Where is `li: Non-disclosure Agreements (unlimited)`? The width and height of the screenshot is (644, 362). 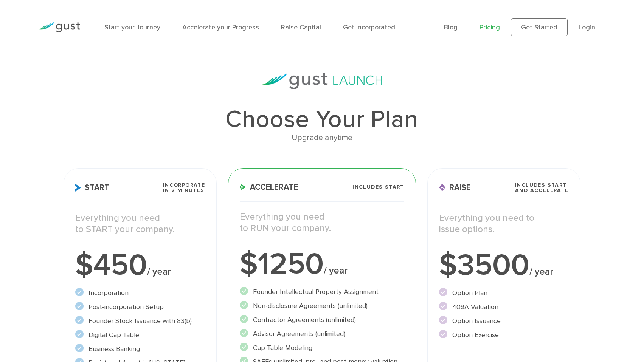 li: Non-disclosure Agreements (unlimited) is located at coordinates (322, 306).